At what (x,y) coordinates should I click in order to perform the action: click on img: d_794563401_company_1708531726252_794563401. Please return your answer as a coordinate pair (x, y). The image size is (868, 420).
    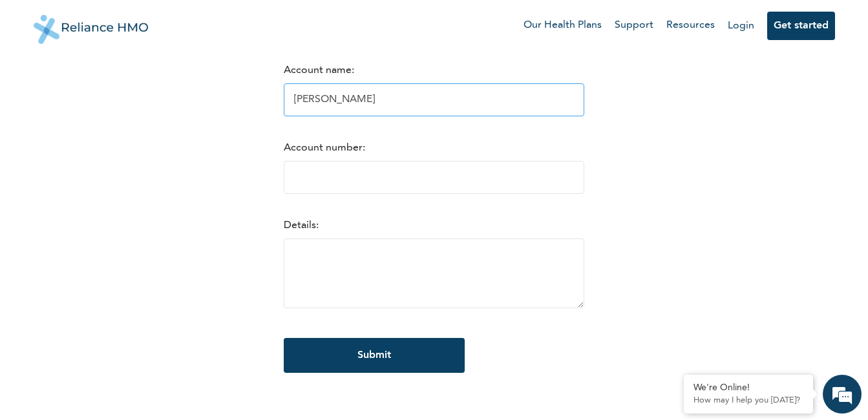
    Looking at the image, I should click on (38, 81).